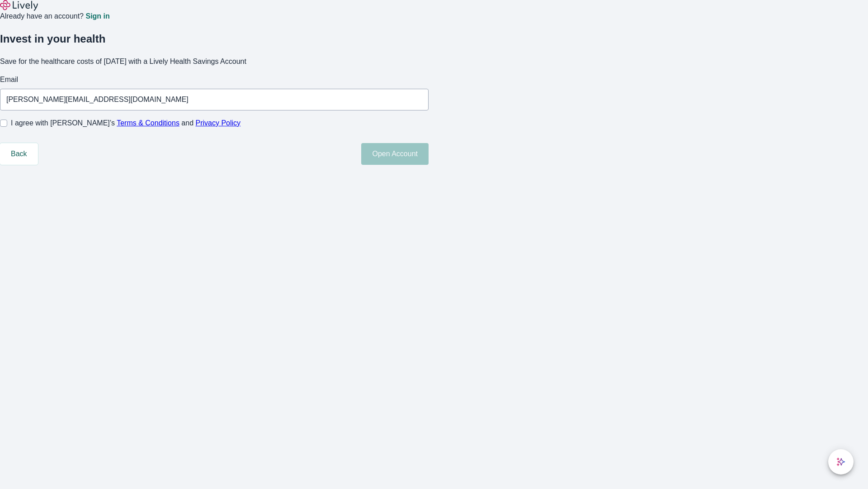 This screenshot has width=868, height=489. Describe the element at coordinates (97, 16) in the screenshot. I see `div: Sign in` at that location.